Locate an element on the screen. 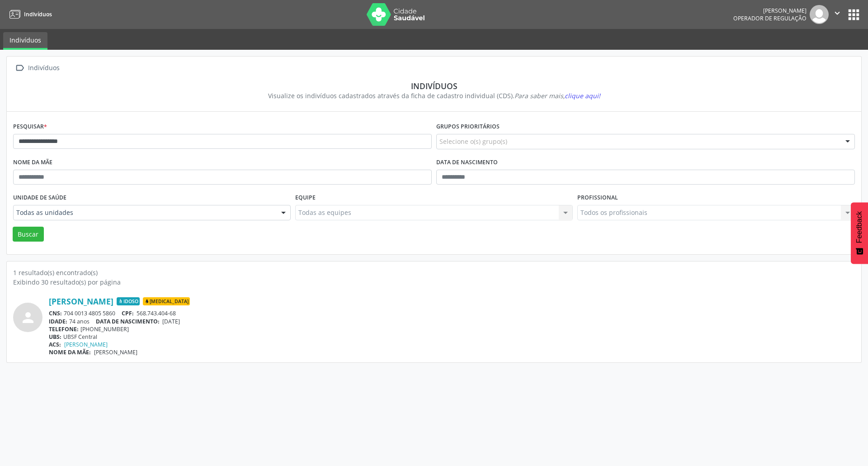 The image size is (868, 466). div: Exibindo 30 resultado(s) por página is located at coordinates (434, 282).